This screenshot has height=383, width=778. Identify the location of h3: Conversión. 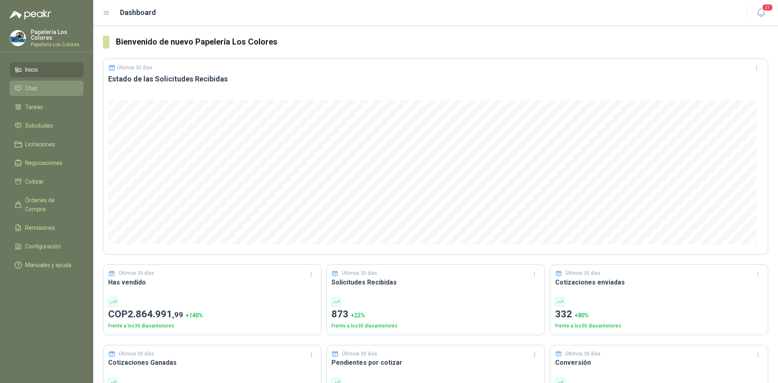
(659, 362).